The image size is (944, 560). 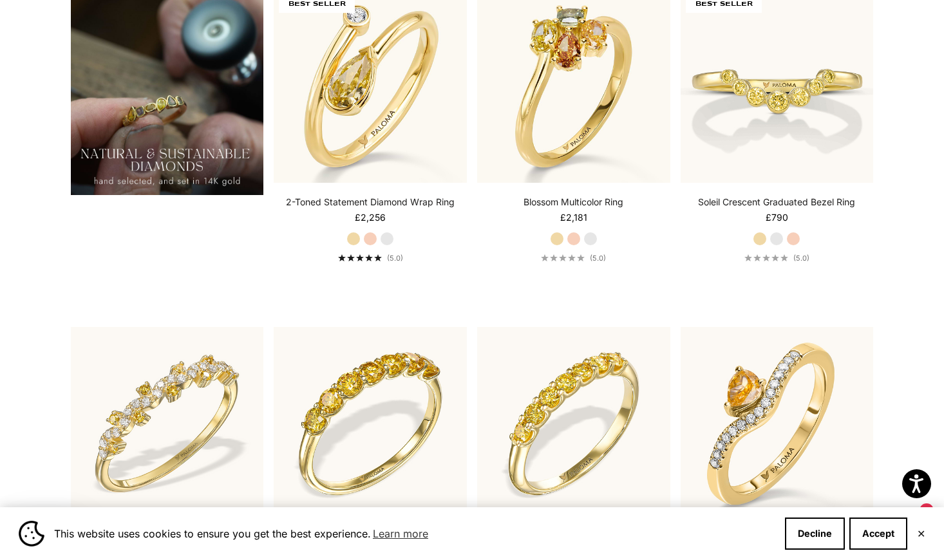 What do you see at coordinates (879, 534) in the screenshot?
I see `button: Accept` at bounding box center [879, 534].